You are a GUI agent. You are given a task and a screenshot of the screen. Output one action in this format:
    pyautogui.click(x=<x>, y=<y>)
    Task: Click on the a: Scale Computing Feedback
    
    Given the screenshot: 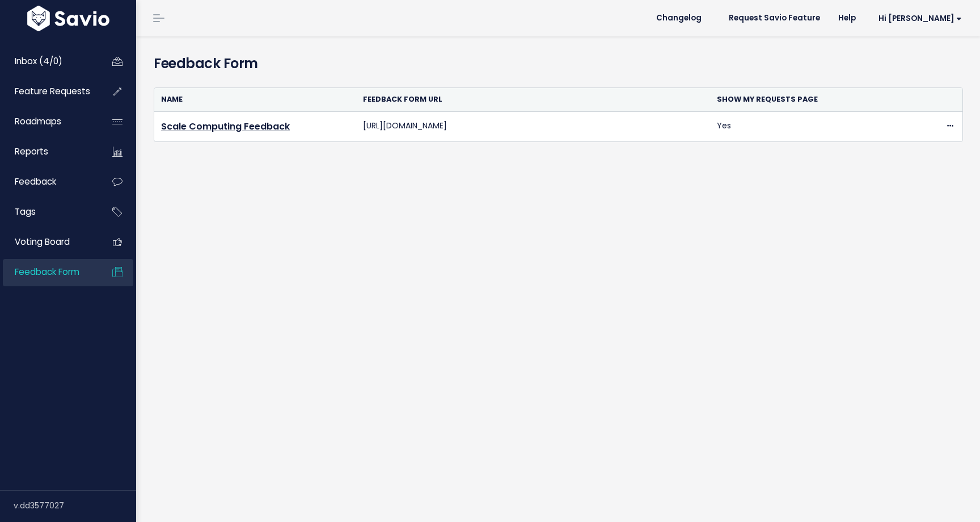 What is the action you would take?
    pyautogui.click(x=225, y=126)
    